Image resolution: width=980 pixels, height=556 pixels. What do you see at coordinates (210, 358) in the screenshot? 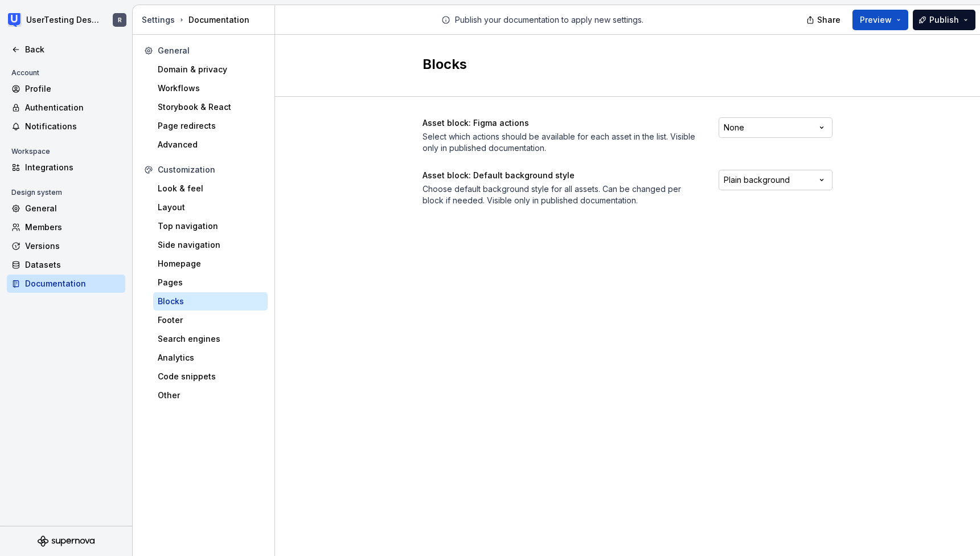
I see `div: Analytics` at bounding box center [210, 358].